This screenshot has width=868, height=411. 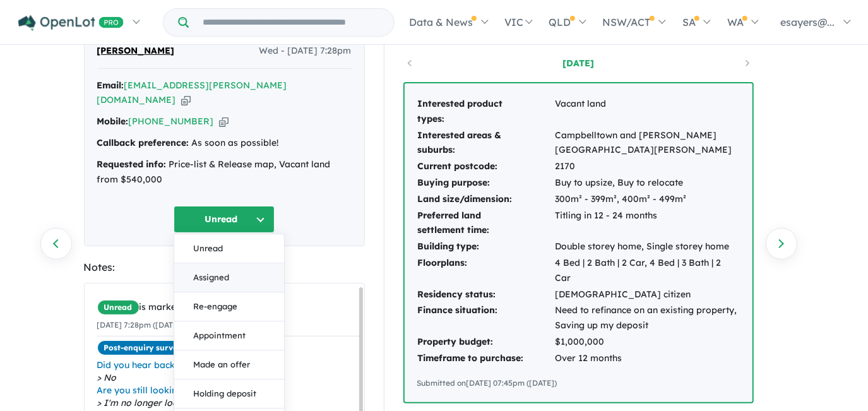 What do you see at coordinates (143, 142) in the screenshot?
I see `strong: Callback preference:` at bounding box center [143, 142].